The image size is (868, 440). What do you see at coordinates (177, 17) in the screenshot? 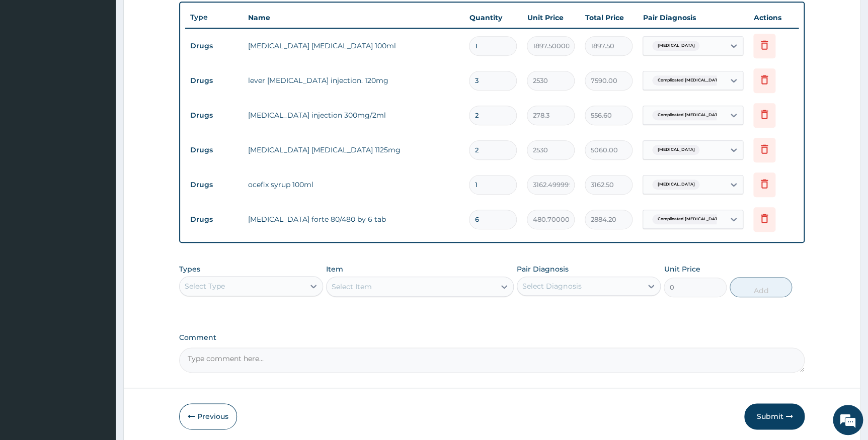
I see `div: Minimize live chat window` at bounding box center [177, 17].